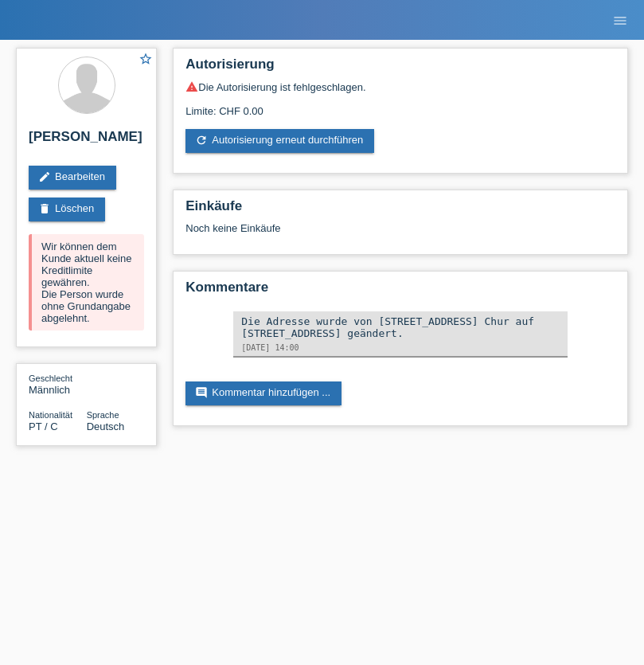 Image resolution: width=644 pixels, height=665 pixels. Describe the element at coordinates (45, 177) in the screenshot. I see `i: edit` at that location.